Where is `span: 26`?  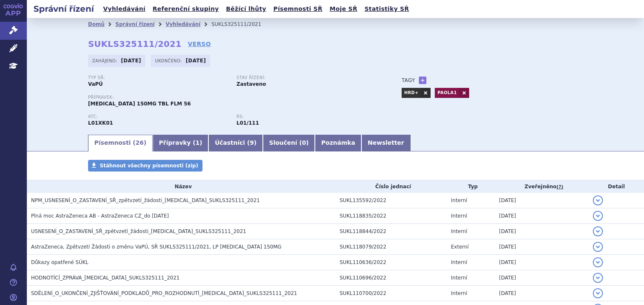 span: 26 is located at coordinates (139, 143).